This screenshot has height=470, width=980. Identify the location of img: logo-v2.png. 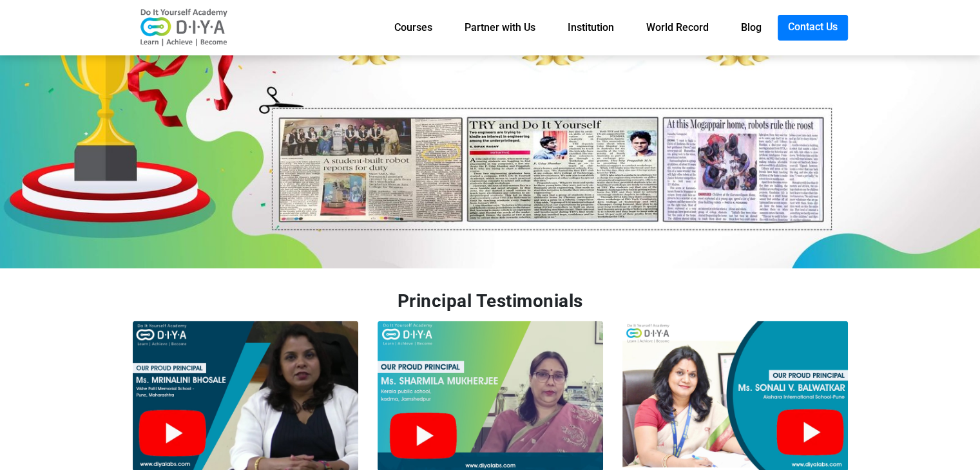
(184, 27).